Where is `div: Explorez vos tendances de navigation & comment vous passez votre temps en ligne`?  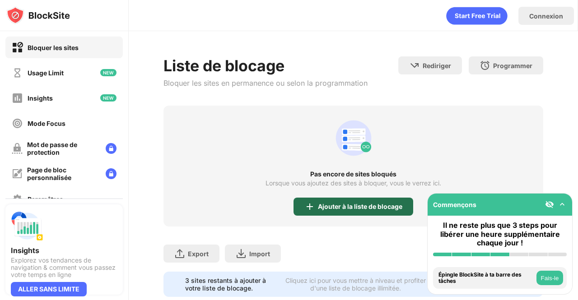 div: Explorez vos tendances de navigation & comment vous passez votre temps en ligne is located at coordinates (64, 268).